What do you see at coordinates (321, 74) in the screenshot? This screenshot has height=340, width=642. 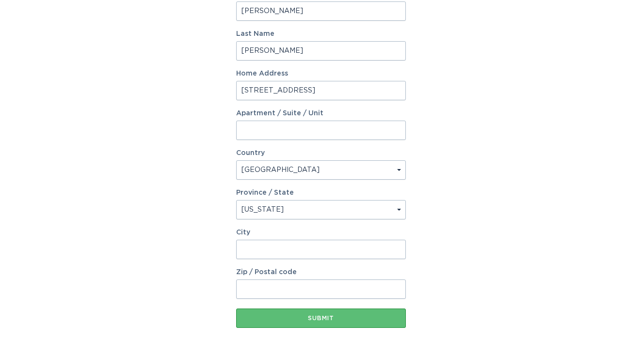 I see `label: Home Address` at bounding box center [321, 74].